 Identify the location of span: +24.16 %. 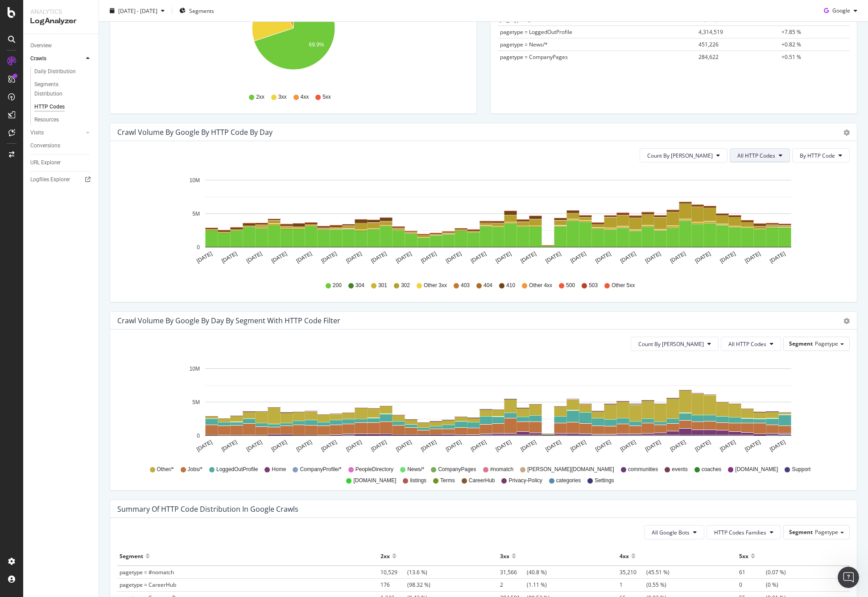
(793, 19).